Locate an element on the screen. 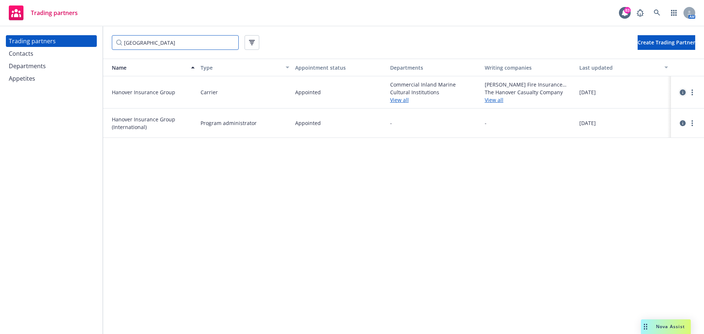 This screenshot has height=334, width=704. div: Contacts is located at coordinates (21, 54).